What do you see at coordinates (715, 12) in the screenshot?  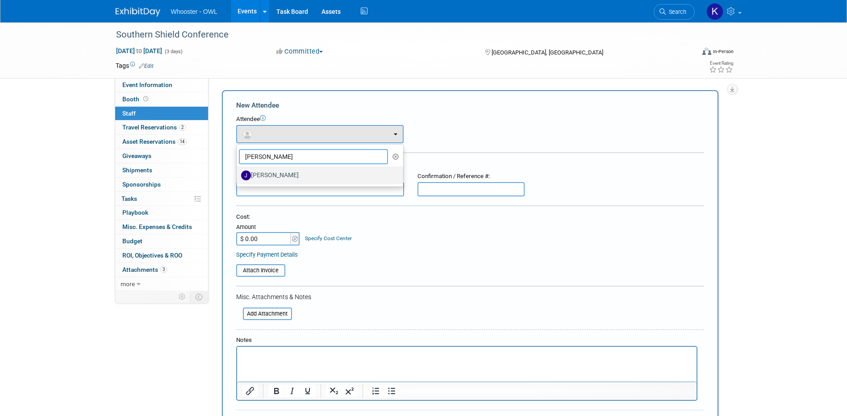 I see `img: Kamila Castaneda` at bounding box center [715, 12].